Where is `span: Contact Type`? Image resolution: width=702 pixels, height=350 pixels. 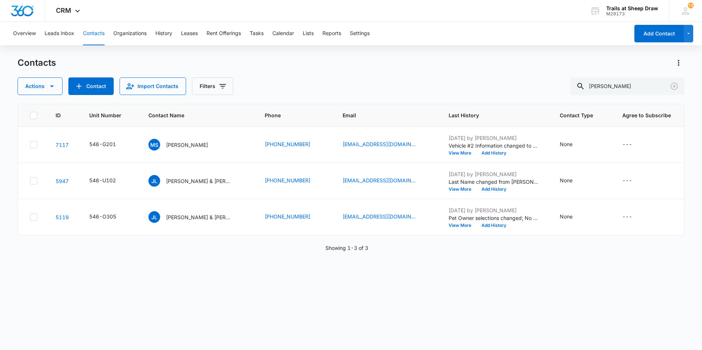
span: Contact Type is located at coordinates (577, 115).